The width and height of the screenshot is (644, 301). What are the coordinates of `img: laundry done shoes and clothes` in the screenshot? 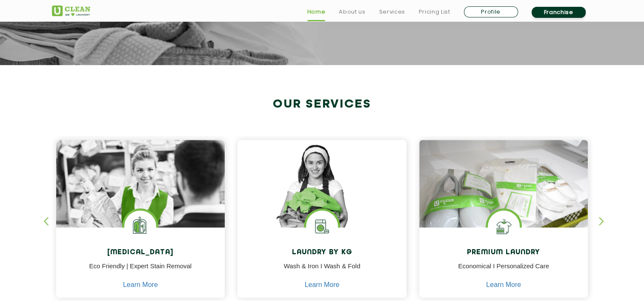 It's located at (503, 196).